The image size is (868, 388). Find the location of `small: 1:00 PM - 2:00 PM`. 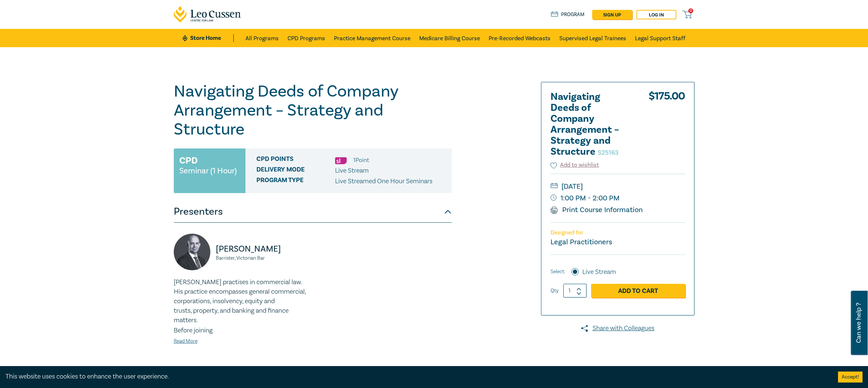

small: 1:00 PM - 2:00 PM is located at coordinates (618, 198).